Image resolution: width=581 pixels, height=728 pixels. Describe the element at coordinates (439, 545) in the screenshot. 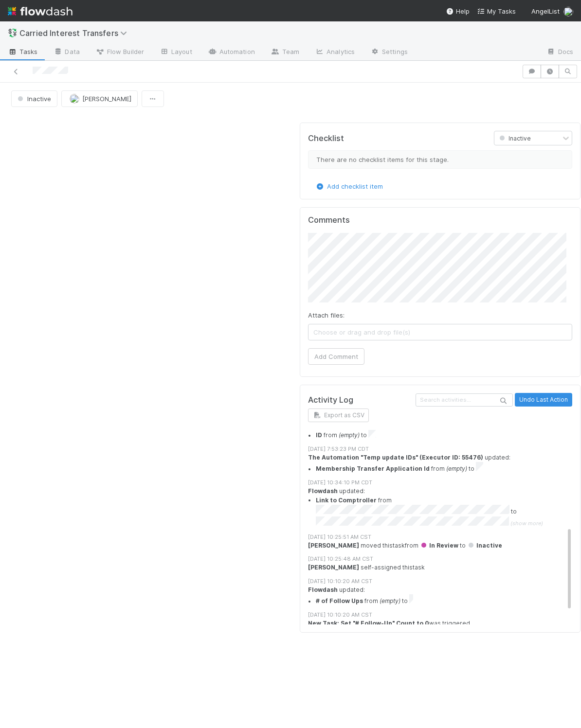

I see `span: In Review` at that location.